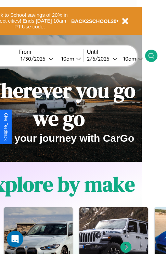 This screenshot has height=254, width=166. I want to click on label: Until, so click(116, 52).